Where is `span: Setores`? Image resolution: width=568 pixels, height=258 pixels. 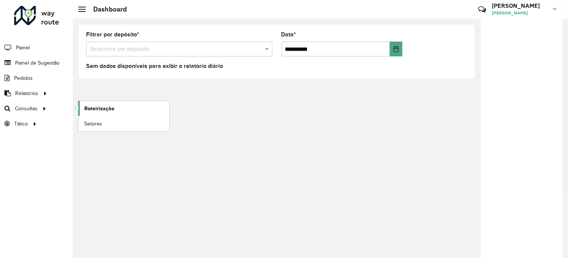 span: Setores is located at coordinates (93, 124).